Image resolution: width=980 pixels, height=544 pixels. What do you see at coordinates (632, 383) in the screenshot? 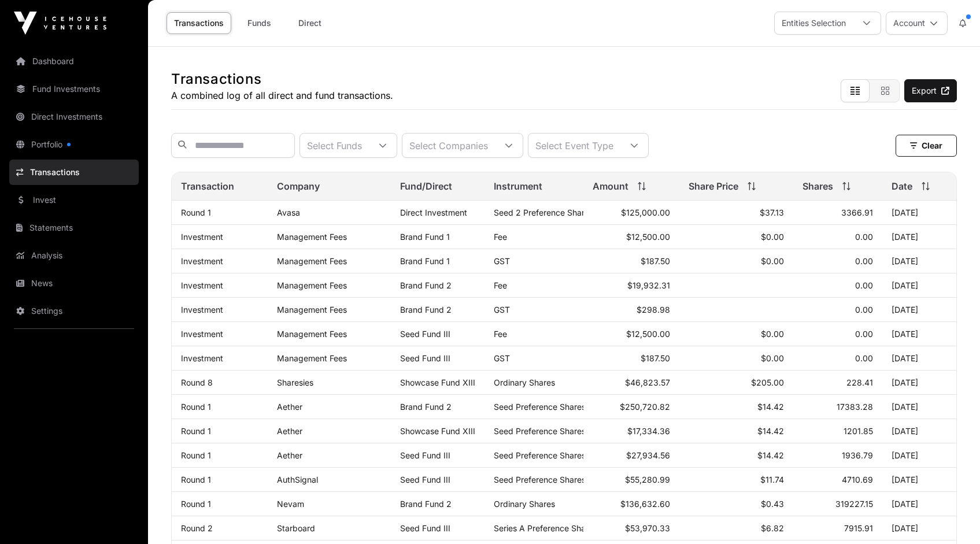
I see `td: $46,823.57` at bounding box center [632, 383].